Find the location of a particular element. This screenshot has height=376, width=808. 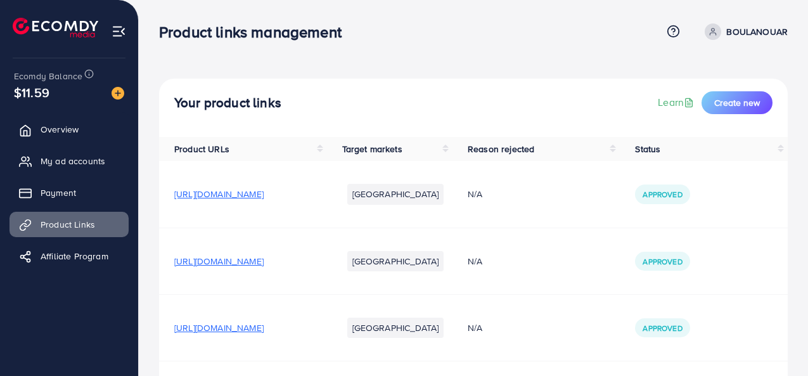

a: Payment is located at coordinates (69, 193).